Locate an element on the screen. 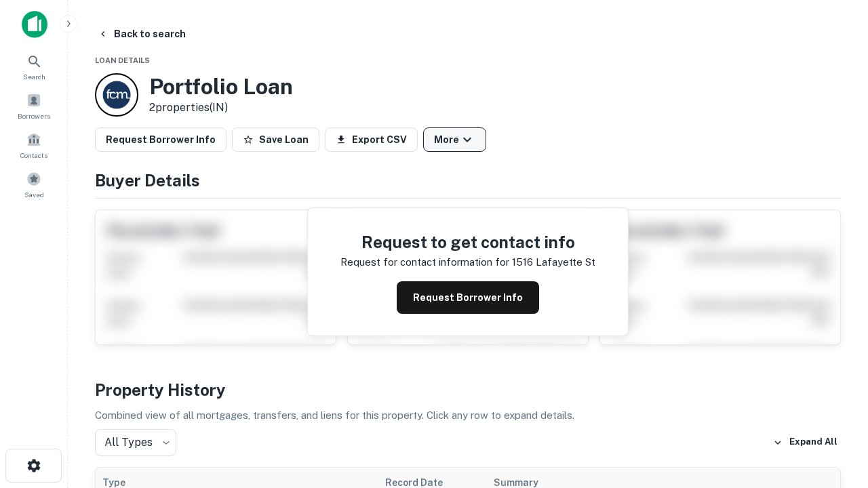  div: Search is located at coordinates (34, 66).